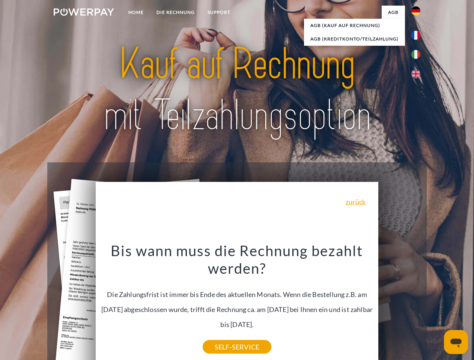 The height and width of the screenshot is (360, 474). What do you see at coordinates (354, 26) in the screenshot?
I see `a: AGB (Kauf auf Rechnung)` at bounding box center [354, 26].